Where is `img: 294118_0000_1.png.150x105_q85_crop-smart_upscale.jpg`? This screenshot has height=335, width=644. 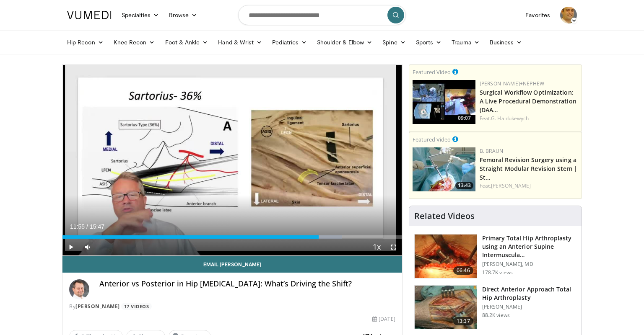
img: 294118_0000_1.png.150x105_q85_crop-smart_upscale.jpg is located at coordinates (445, 307).